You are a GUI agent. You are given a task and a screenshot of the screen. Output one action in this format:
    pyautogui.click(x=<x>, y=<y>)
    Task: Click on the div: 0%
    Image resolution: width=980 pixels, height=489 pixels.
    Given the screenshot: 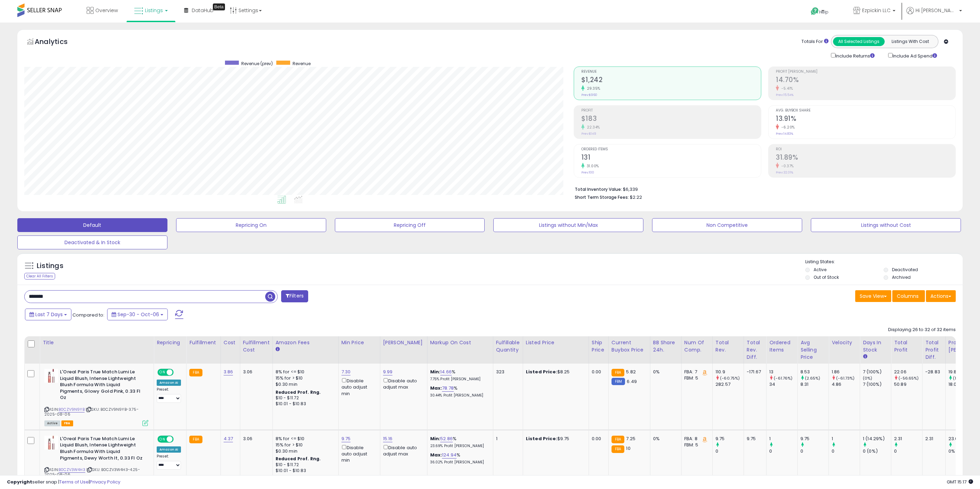 What is the action you would take?
    pyautogui.click(x=664, y=439)
    